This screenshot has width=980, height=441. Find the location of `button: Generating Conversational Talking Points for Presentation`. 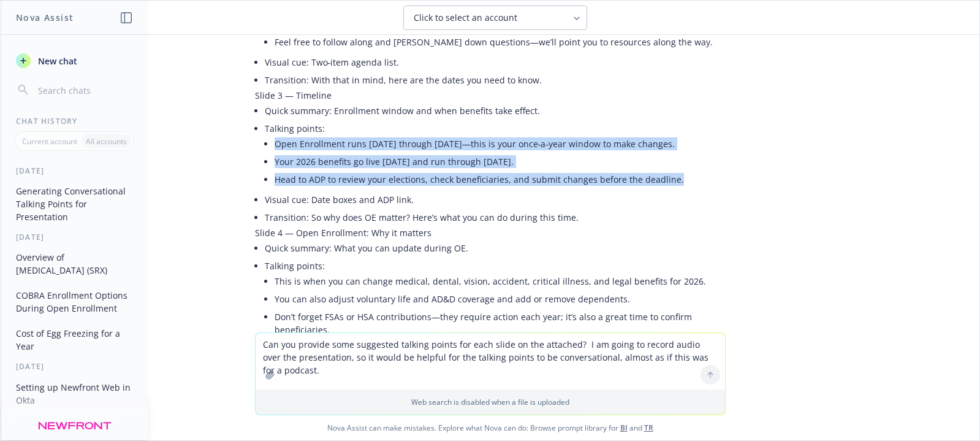

button: Generating Conversational Talking Points for Presentation is located at coordinates (74, 203).